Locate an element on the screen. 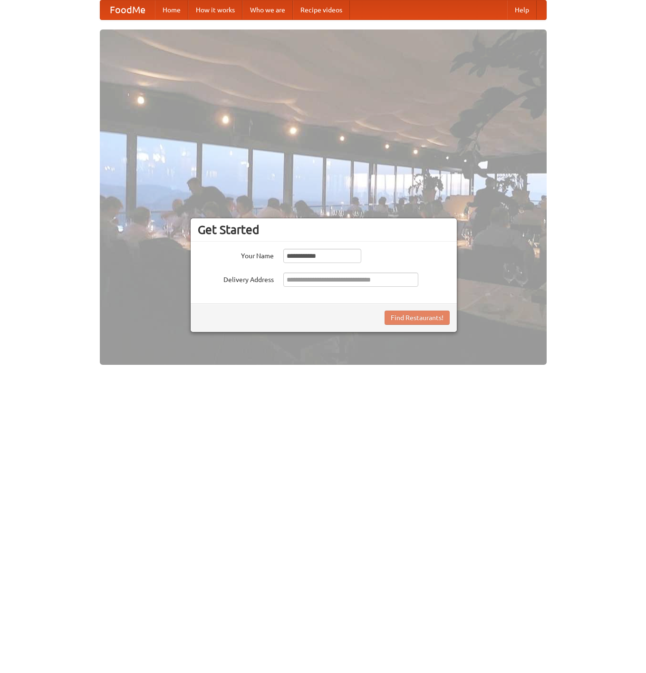 Image resolution: width=646 pixels, height=673 pixels. a: Recipe videos is located at coordinates (321, 10).